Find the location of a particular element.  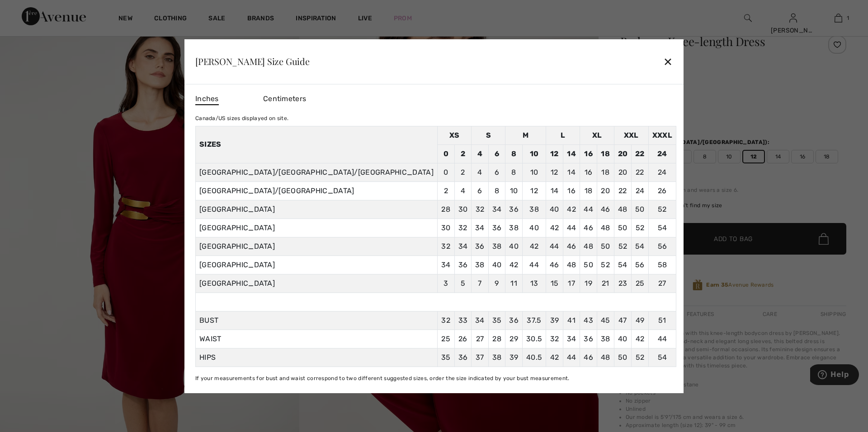

td: 28 is located at coordinates (446, 209).